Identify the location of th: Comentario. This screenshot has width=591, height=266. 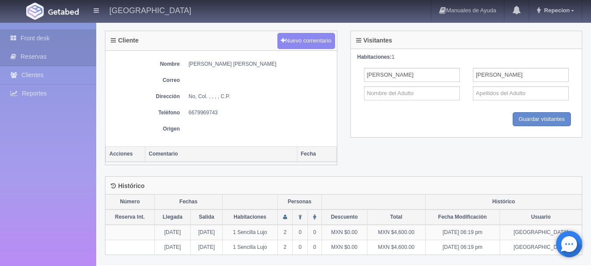
(221, 154).